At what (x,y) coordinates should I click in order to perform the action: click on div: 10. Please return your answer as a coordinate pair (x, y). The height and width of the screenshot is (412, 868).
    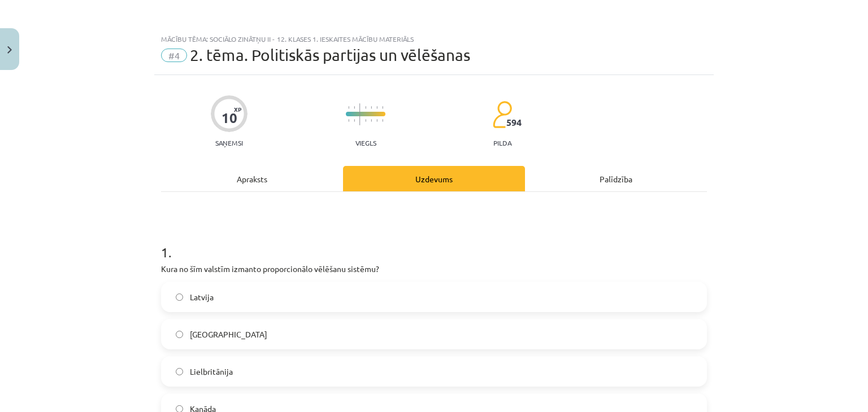
    Looking at the image, I should click on (229, 118).